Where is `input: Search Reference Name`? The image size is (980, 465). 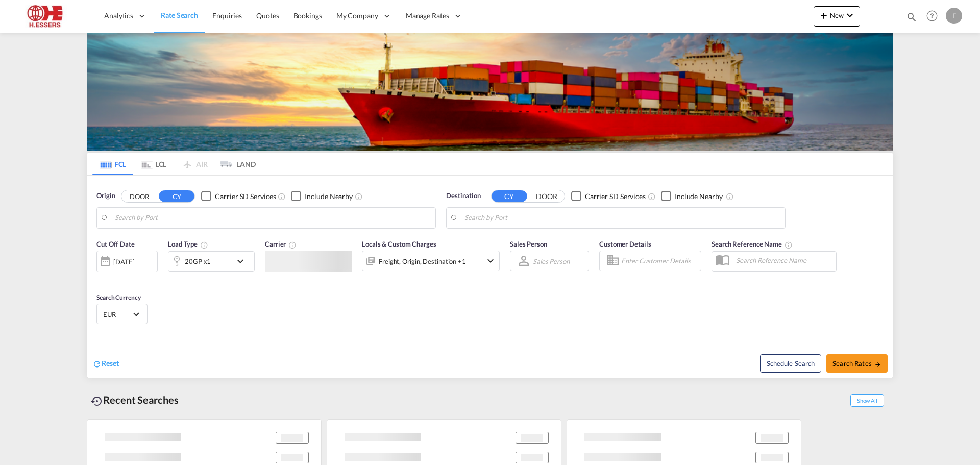
input: Search Reference Name is located at coordinates (783, 260).